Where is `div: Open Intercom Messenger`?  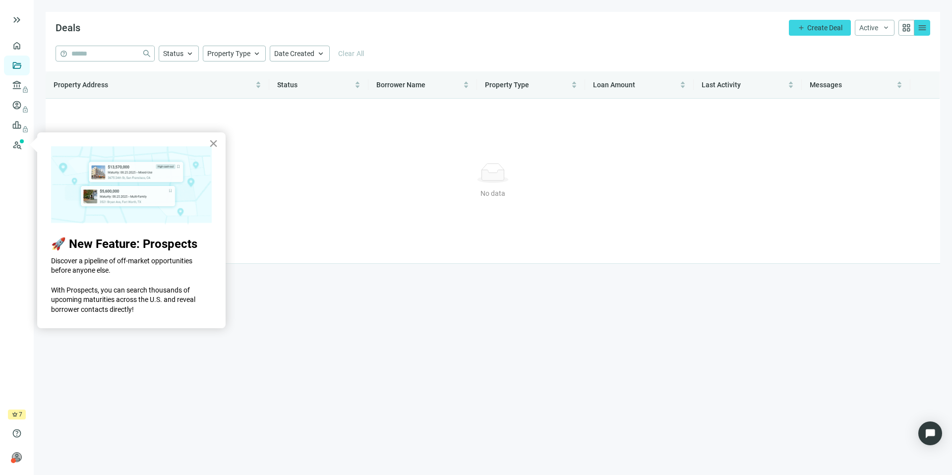
div: Open Intercom Messenger is located at coordinates (931, 434).